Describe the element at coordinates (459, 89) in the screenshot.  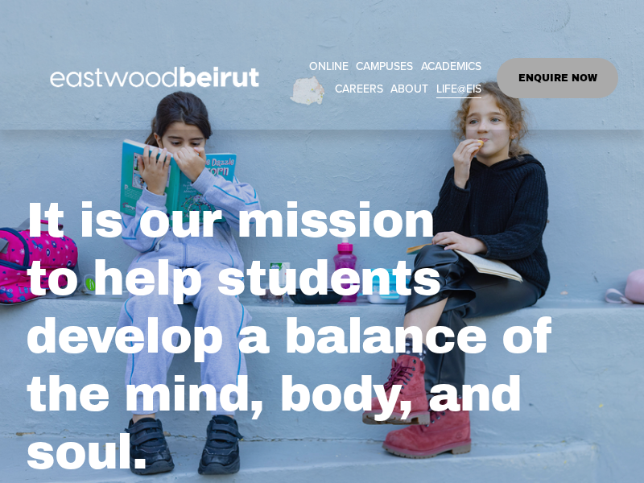
I see `span: LIFE@EIS` at that location.